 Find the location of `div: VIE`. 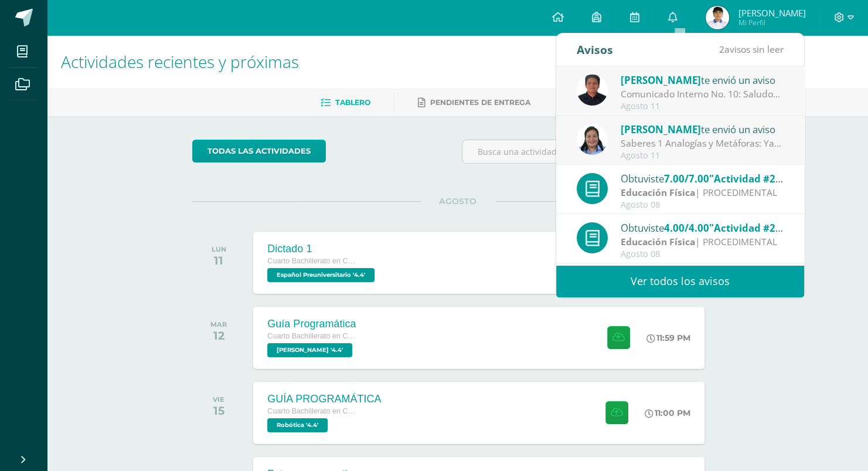

div: VIE is located at coordinates (219, 400).